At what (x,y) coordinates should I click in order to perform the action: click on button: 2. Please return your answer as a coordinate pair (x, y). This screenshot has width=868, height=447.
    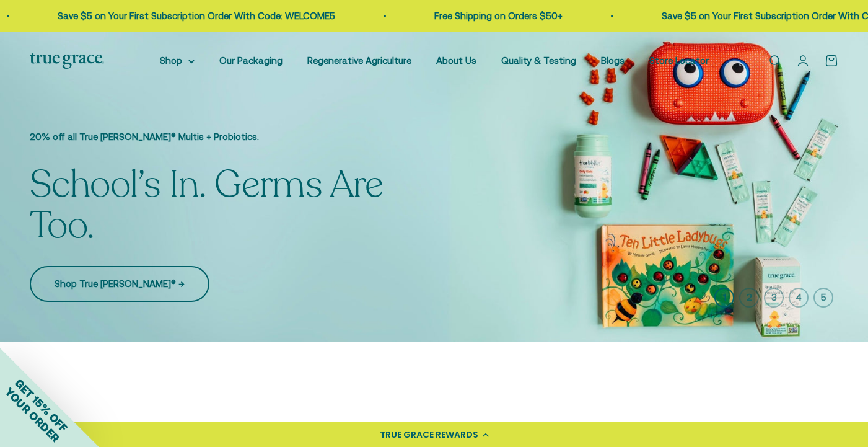
    Looking at the image, I should click on (749, 298).